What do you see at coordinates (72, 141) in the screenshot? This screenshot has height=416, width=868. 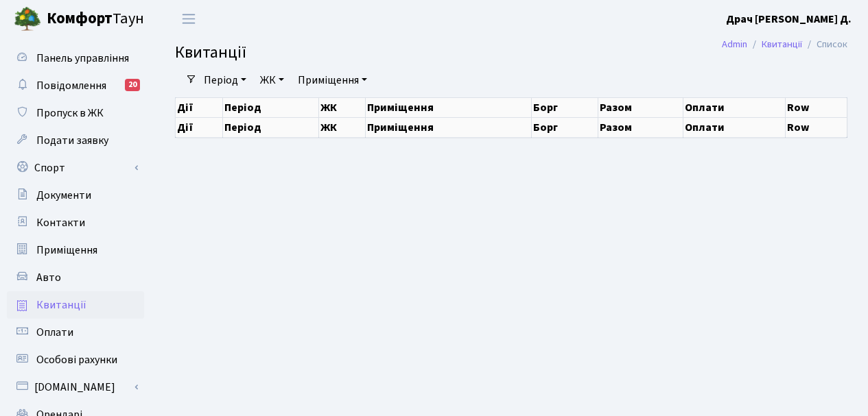 I see `span: Подати заявку` at bounding box center [72, 141].